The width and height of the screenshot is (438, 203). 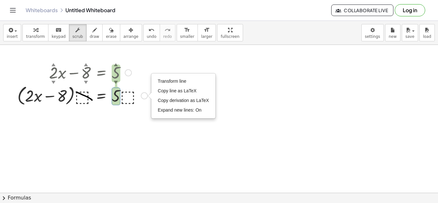 What do you see at coordinates (393, 37) in the screenshot?
I see `span: new` at bounding box center [393, 37].